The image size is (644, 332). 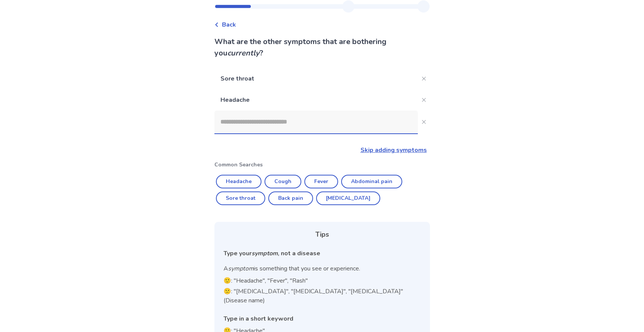 I want to click on span: Back, so click(x=229, y=25).